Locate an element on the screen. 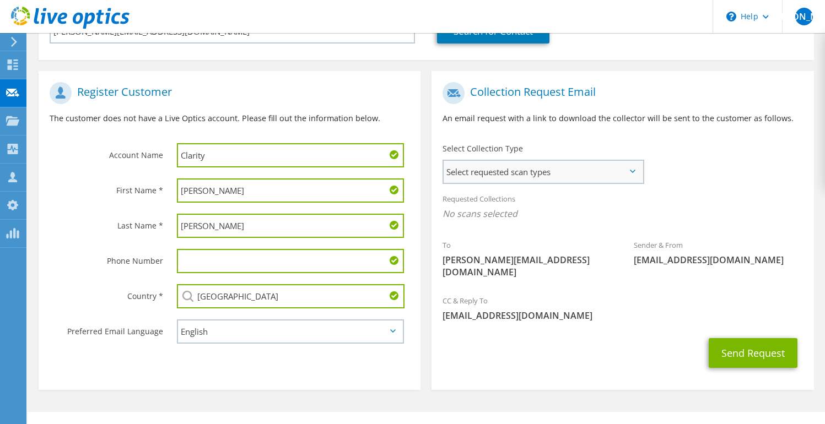 This screenshot has width=825, height=424. label: Account Name is located at coordinates (106, 152).